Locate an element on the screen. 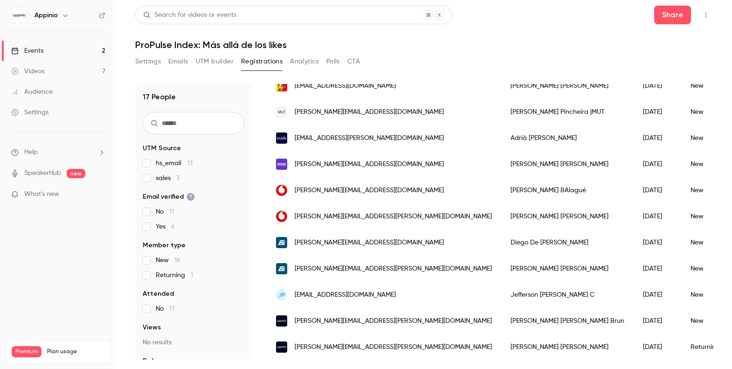  p: No results is located at coordinates (194, 342).